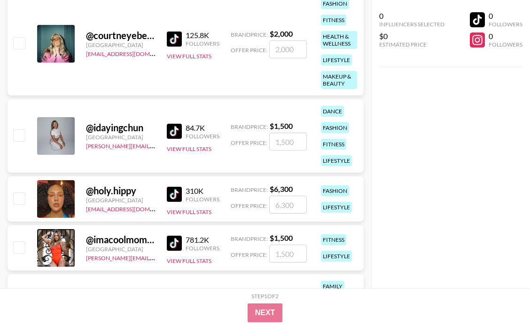  What do you see at coordinates (203, 128) in the screenshot?
I see `div: 84.7K` at bounding box center [203, 128].